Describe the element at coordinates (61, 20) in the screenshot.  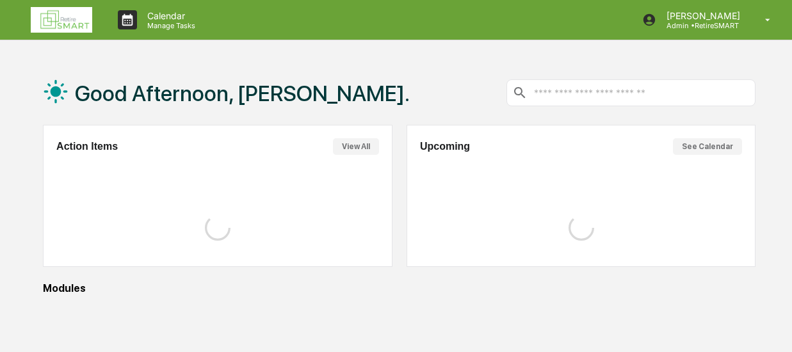
I see `img: logo` at that location.